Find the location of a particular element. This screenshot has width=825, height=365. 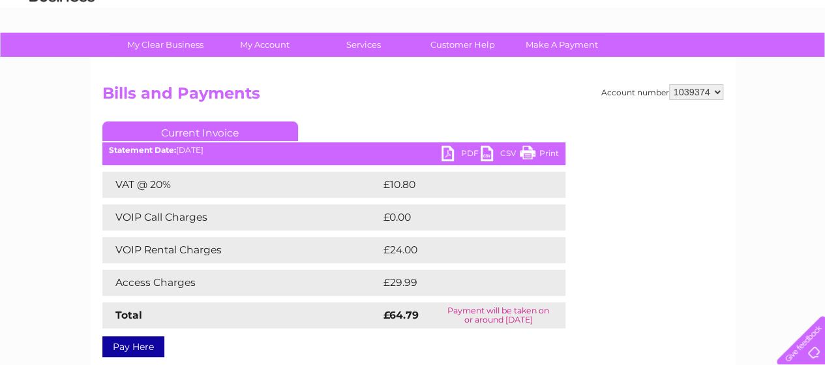

a: Pay Here is located at coordinates (133, 346).